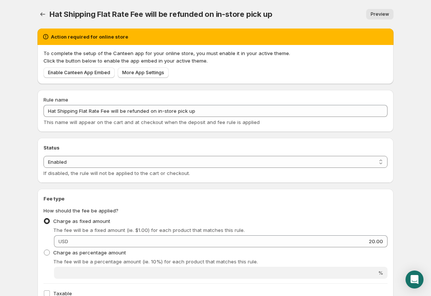 The height and width of the screenshot is (296, 431). I want to click on div: Open Intercom Messenger, so click(415, 280).